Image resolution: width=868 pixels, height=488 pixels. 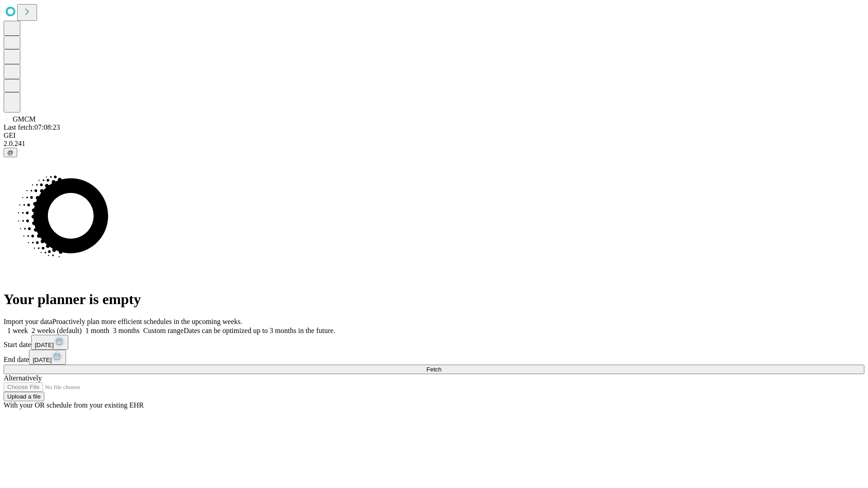 What do you see at coordinates (259, 330) in the screenshot?
I see `span: Dates can be optimized up to 3 months in the future.` at bounding box center [259, 330].